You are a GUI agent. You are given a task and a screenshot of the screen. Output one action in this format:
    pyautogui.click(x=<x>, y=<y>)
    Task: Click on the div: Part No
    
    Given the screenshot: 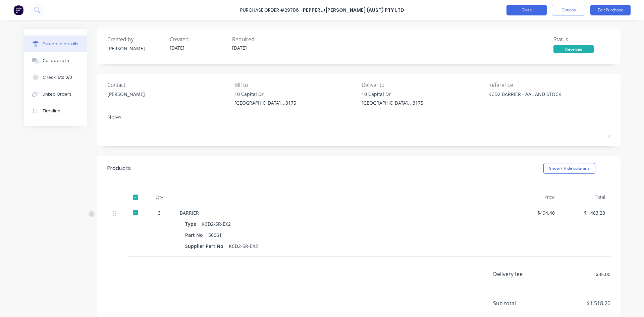 What is the action you would take?
    pyautogui.click(x=197, y=235)
    